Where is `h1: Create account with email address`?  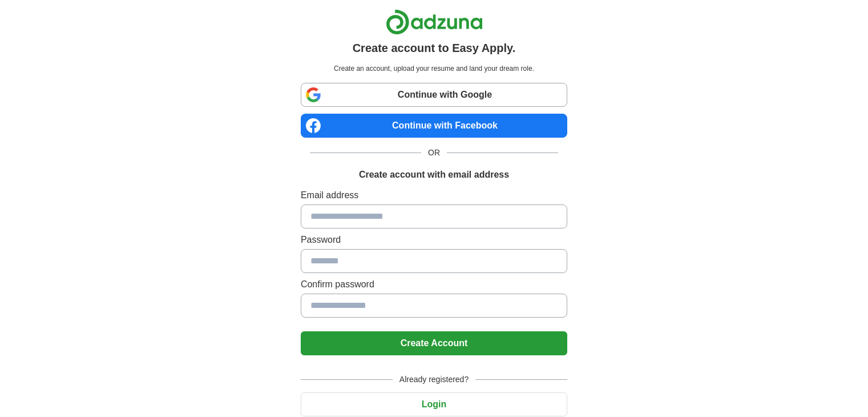 h1: Create account with email address is located at coordinates (434, 175).